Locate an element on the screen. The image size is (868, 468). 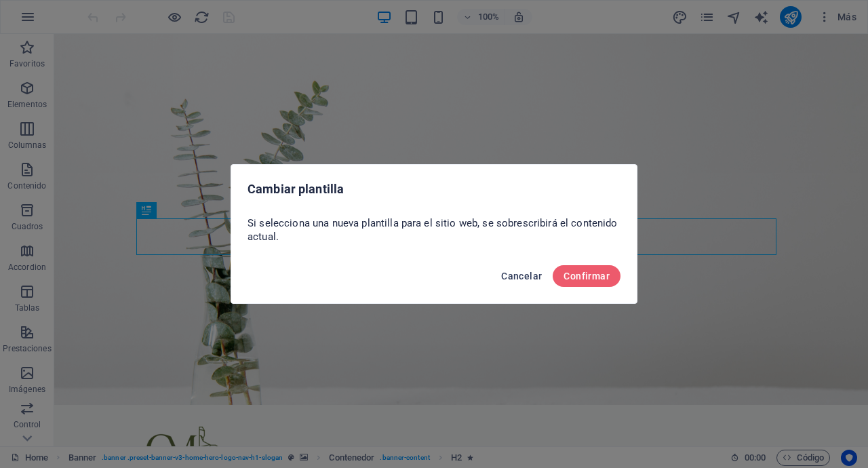
button: Cancelar is located at coordinates (521, 276).